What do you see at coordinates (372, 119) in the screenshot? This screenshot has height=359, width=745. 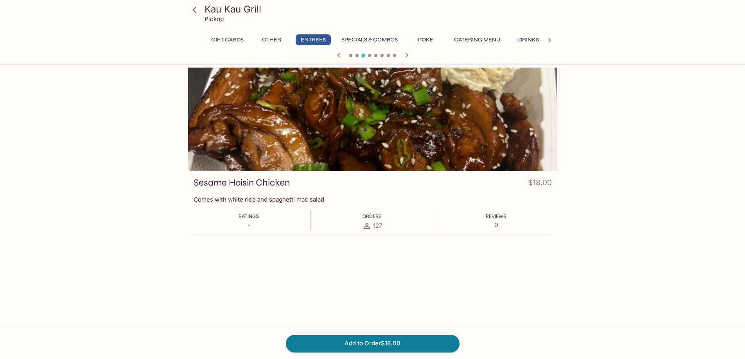 I see `div: Sesame Hoisin Chicken` at bounding box center [372, 119].